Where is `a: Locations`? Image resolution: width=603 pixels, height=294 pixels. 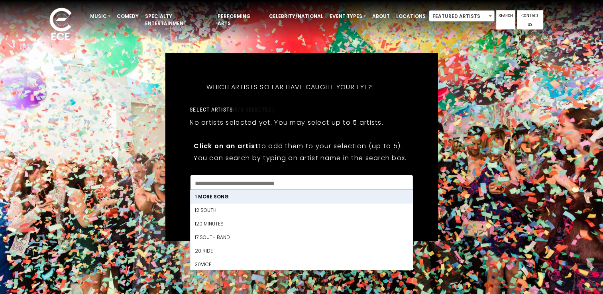
a: Locations is located at coordinates (411, 16).